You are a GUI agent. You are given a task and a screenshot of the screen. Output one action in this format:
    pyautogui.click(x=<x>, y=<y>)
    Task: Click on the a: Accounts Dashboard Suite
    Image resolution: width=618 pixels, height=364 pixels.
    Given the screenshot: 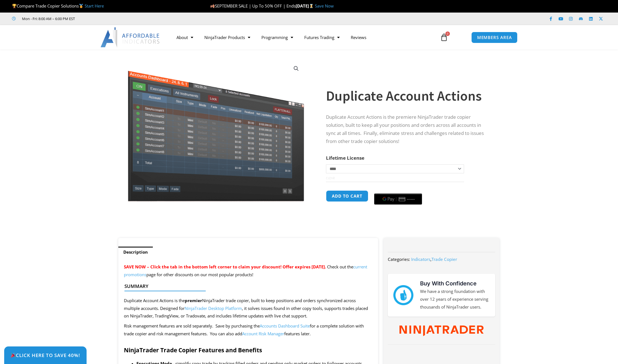 What is the action you would take?
    pyautogui.click(x=285, y=325)
    